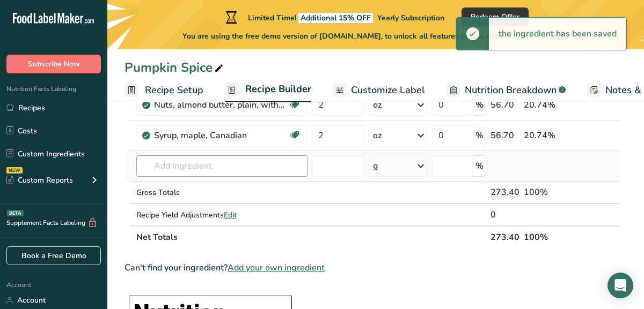 This screenshot has height=309, width=644. What do you see at coordinates (40, 180) in the screenshot?
I see `div: Custom Reports` at bounding box center [40, 180].